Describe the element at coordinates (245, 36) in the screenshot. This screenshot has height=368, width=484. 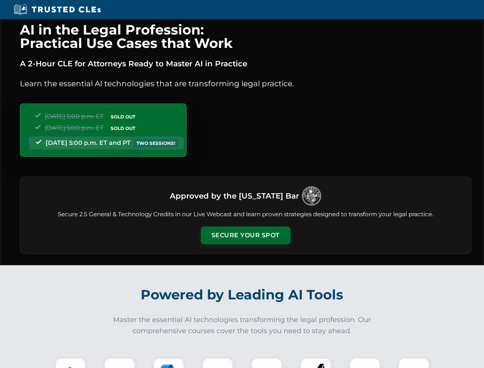
I see `h1: AI in the Legal Profession: Practical Use Cases that Work` at that location.